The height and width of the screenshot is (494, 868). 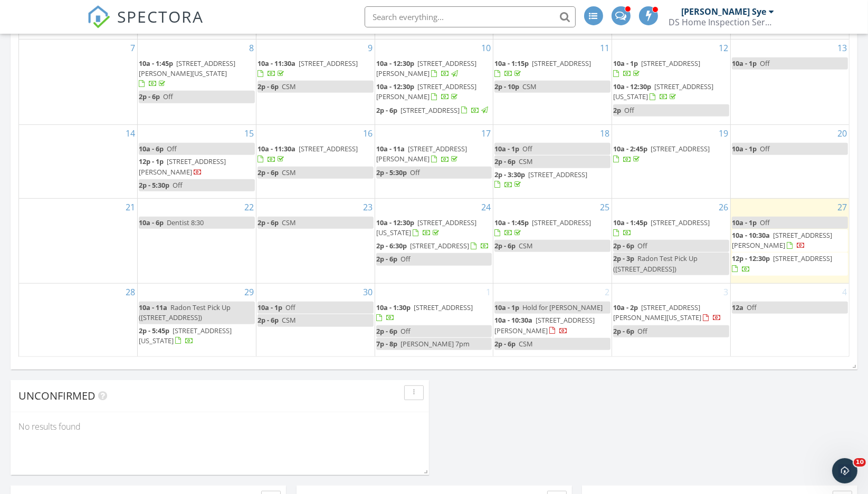 What do you see at coordinates (722, 22) in the screenshot?
I see `div: DS Home Inspection Services, LLC` at bounding box center [722, 22].